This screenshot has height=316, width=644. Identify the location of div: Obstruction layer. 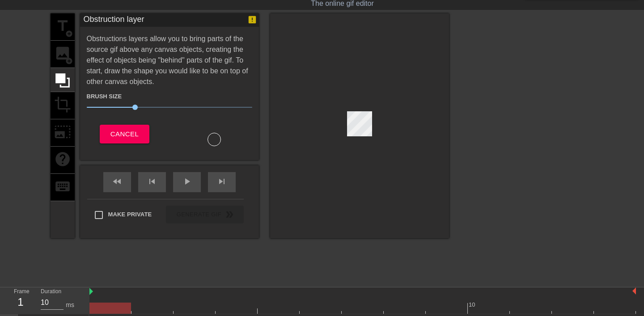
(114, 20).